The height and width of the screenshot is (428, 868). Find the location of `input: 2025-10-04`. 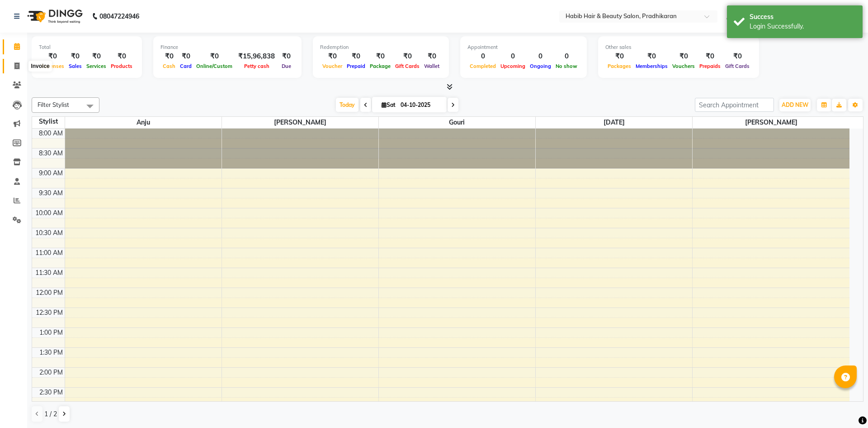

input: 2025-10-04 is located at coordinates (421, 105).